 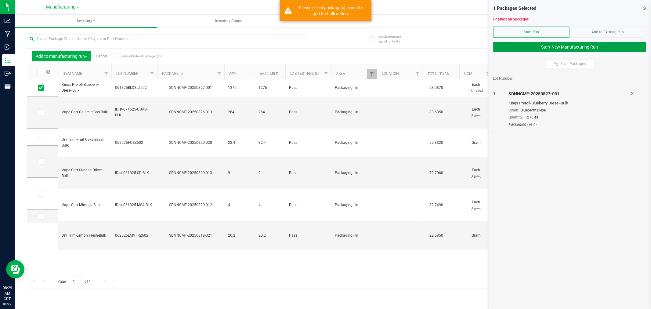 I want to click on a: Item Name, so click(x=72, y=74).